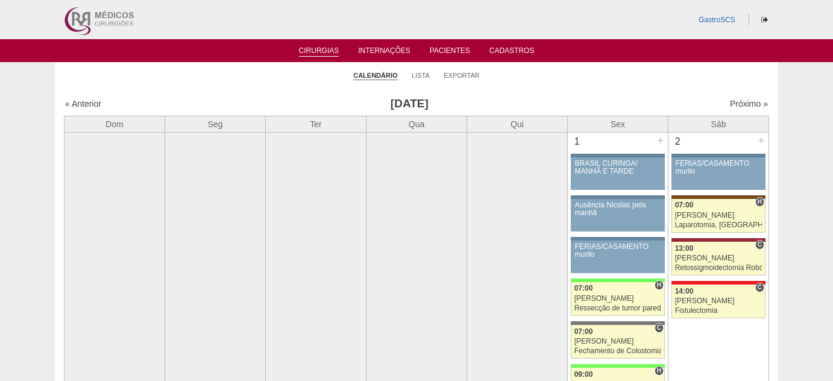 Image resolution: width=833 pixels, height=381 pixels. Describe the element at coordinates (717, 20) in the screenshot. I see `a: GastroSCS` at that location.